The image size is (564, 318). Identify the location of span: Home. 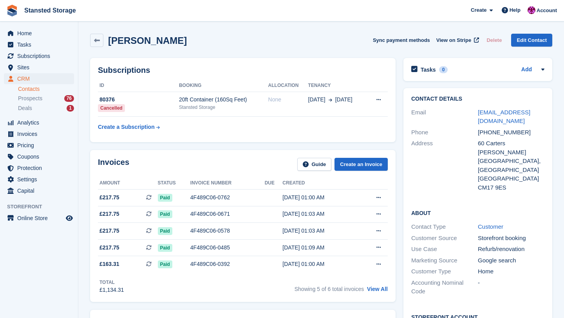
(41, 33).